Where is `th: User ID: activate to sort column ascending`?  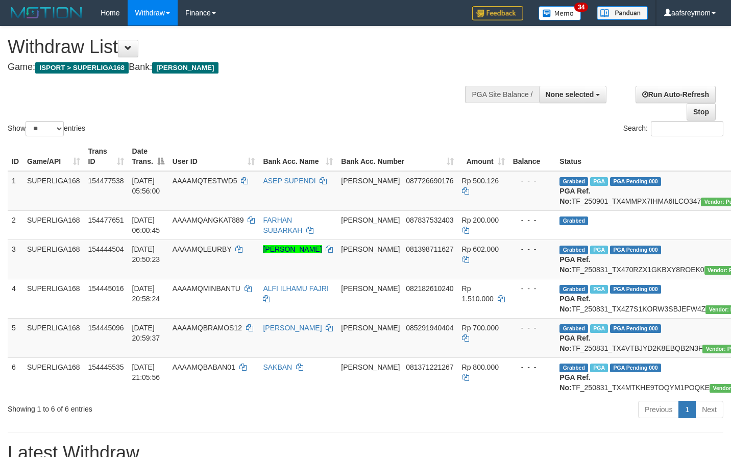 th: User ID: activate to sort column ascending is located at coordinates (214, 156).